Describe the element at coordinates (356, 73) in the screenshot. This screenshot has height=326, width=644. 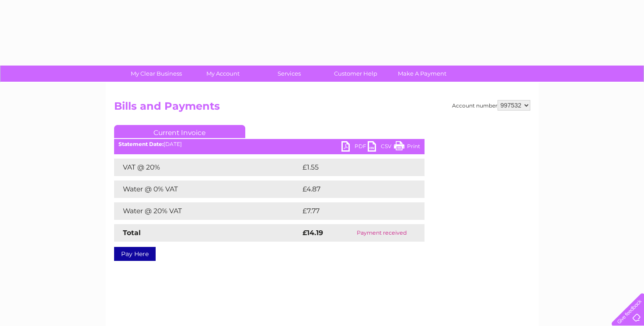
I see `a: Customer Help` at that location.